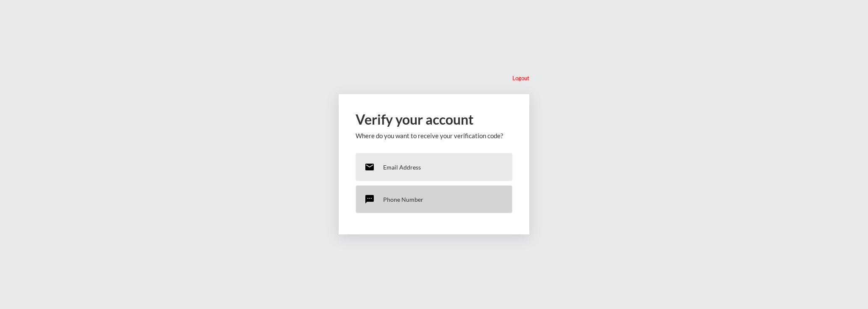 The width and height of the screenshot is (868, 309). I want to click on mat-icon: email, so click(370, 167).